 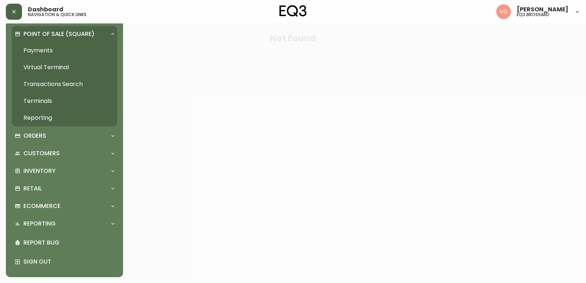 I want to click on img: logo, so click(x=293, y=11).